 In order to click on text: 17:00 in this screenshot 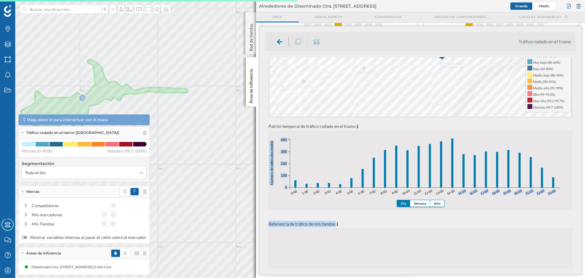, I will do `click(485, 192)`.